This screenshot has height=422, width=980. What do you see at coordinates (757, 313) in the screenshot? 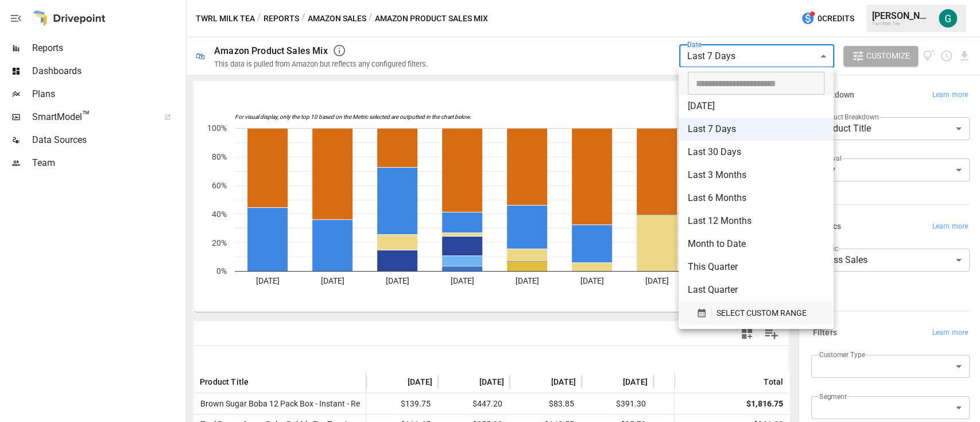
I see `button: SELECT CUSTOM RANGE` at bounding box center [757, 313].